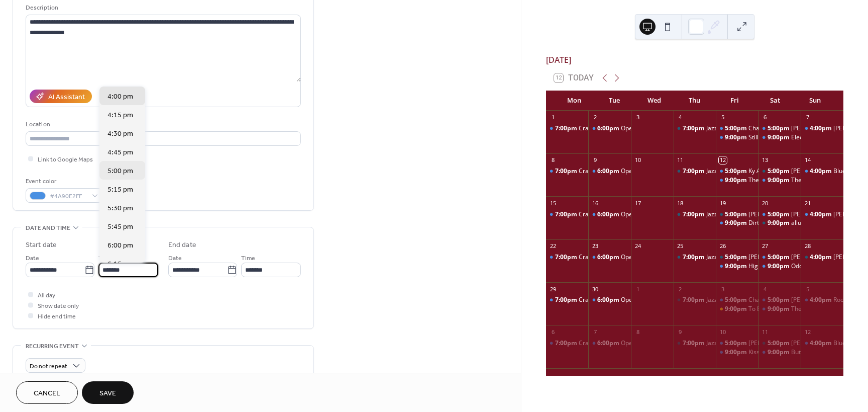  I want to click on div: 23, so click(595, 246).